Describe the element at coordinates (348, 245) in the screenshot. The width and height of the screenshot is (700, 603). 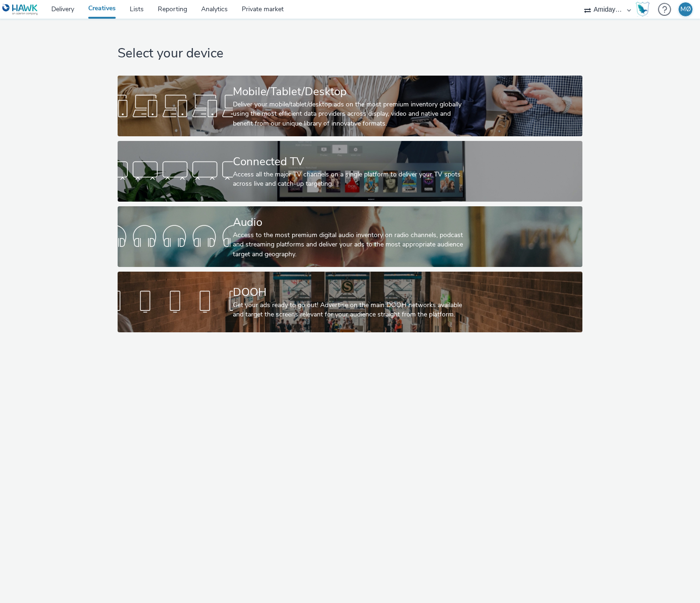
I see `div: Access to the most premium digital audio inventory on radio channels, podcast and streaming platf...` at that location.